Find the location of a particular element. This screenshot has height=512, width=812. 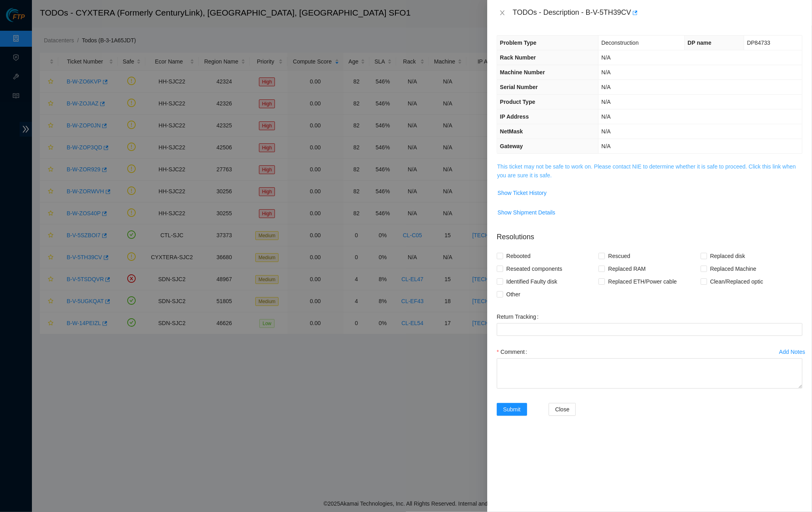

span: Machine Number is located at coordinates (522, 72).